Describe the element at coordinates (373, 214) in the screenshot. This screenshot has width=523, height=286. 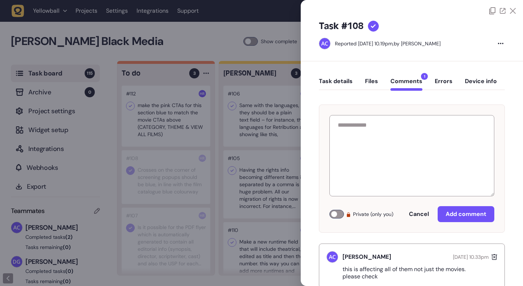
I see `span: Private (only you)` at that location.